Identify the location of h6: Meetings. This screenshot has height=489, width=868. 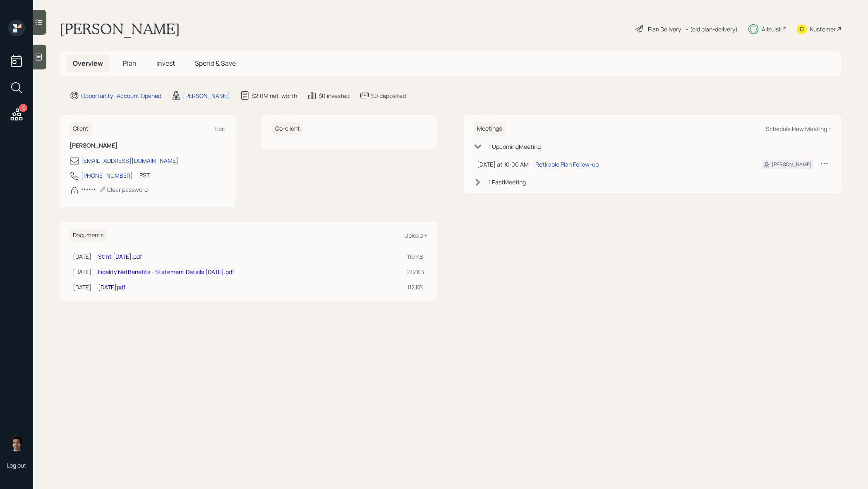
(489, 129).